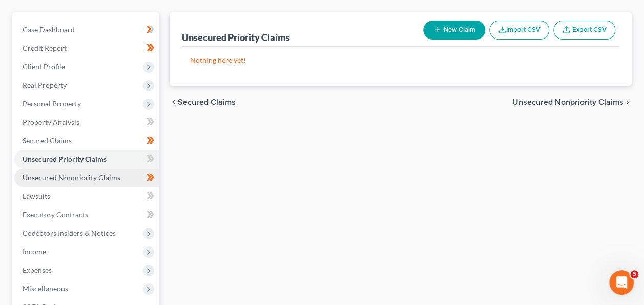 This screenshot has height=305, width=644. Describe the element at coordinates (87, 30) in the screenshot. I see `a: Case Dashboard` at that location.